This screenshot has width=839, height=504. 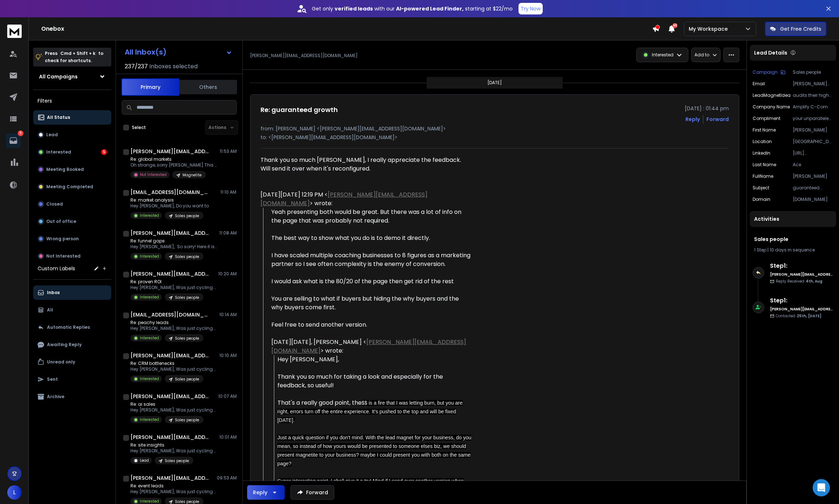 What do you see at coordinates (371, 485) in the screenshot?
I see `span: Super interesting point, I shall give it a try! Mind if I send over another version when I've fix...` at bounding box center [371, 485].